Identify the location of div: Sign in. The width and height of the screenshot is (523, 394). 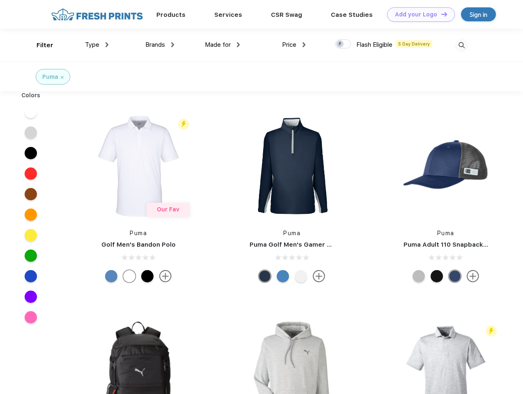
(478, 14).